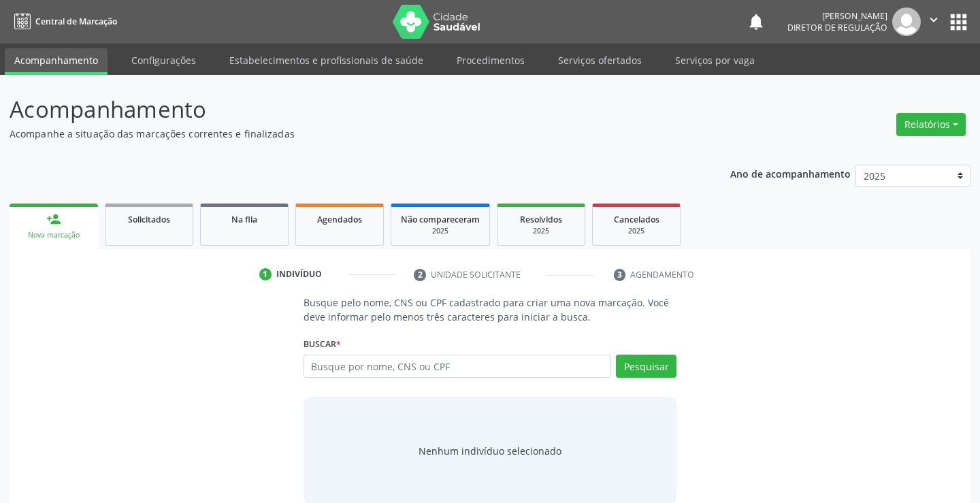 The width and height of the screenshot is (980, 503). What do you see at coordinates (491, 60) in the screenshot?
I see `a: Procedimentos` at bounding box center [491, 60].